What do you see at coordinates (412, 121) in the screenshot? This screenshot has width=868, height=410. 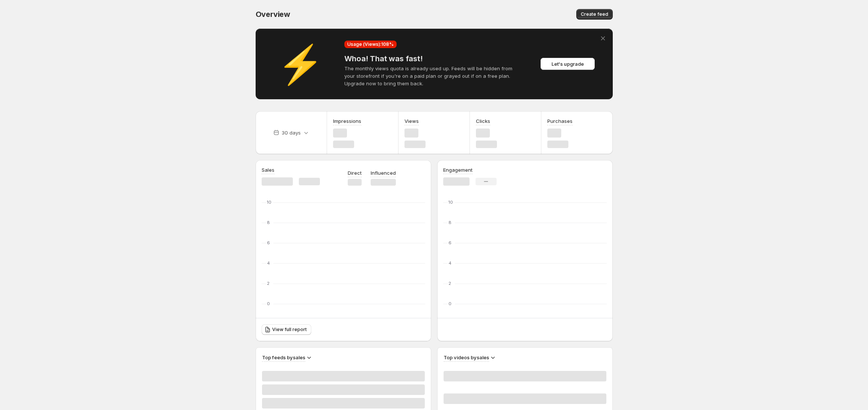 I see `h3: Views` at bounding box center [412, 121].